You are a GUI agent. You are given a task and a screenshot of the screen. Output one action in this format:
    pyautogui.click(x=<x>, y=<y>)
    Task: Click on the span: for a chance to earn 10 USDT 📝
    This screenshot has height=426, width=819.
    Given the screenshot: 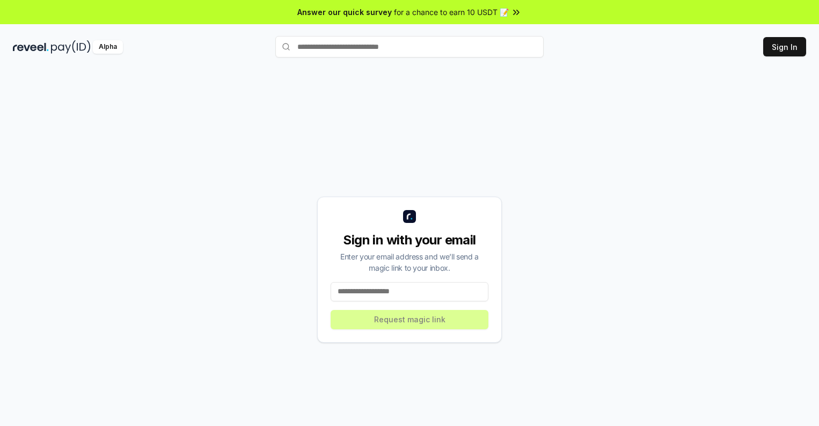 What is the action you would take?
    pyautogui.click(x=451, y=12)
    